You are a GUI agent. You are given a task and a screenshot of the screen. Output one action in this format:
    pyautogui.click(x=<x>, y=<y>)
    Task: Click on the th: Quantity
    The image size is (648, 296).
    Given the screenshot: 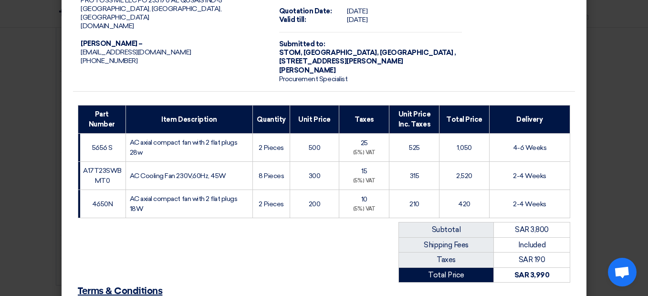 What is the action you would take?
    pyautogui.click(x=271, y=119)
    